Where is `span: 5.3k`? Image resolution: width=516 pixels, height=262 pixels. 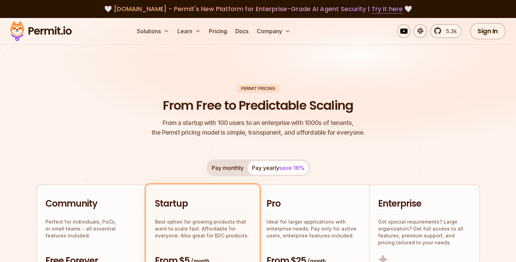
span: 5.3k is located at coordinates (449, 31).